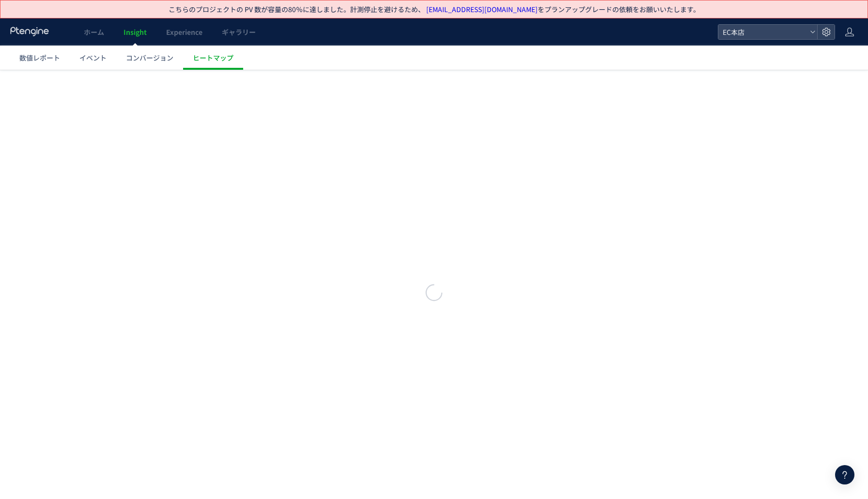 The height and width of the screenshot is (499, 868). Describe the element at coordinates (135, 32) in the screenshot. I see `span: Insight` at that location.